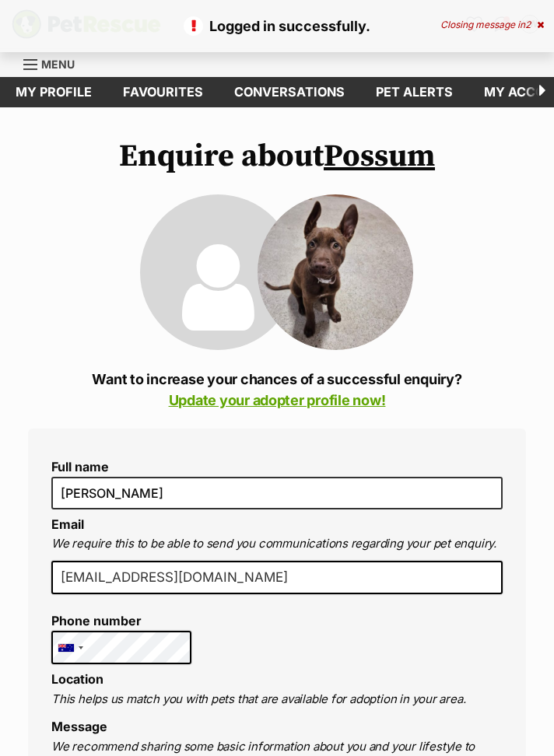  I want to click on p: We require this to be able to send you communications regarding your pet enquiry., so click(277, 544).